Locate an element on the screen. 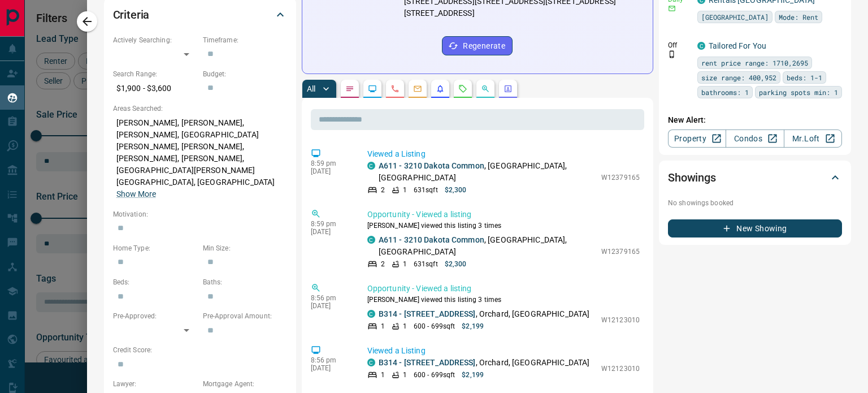 The image size is (868, 393). span: parking spots min: 1 is located at coordinates (799, 93).